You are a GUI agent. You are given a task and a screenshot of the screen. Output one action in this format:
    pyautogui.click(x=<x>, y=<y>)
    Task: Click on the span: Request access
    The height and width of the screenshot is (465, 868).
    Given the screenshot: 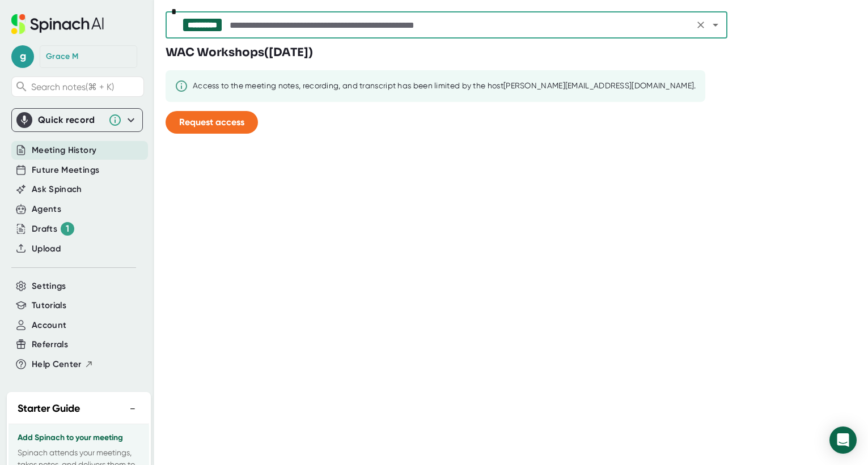 What is the action you would take?
    pyautogui.click(x=212, y=122)
    